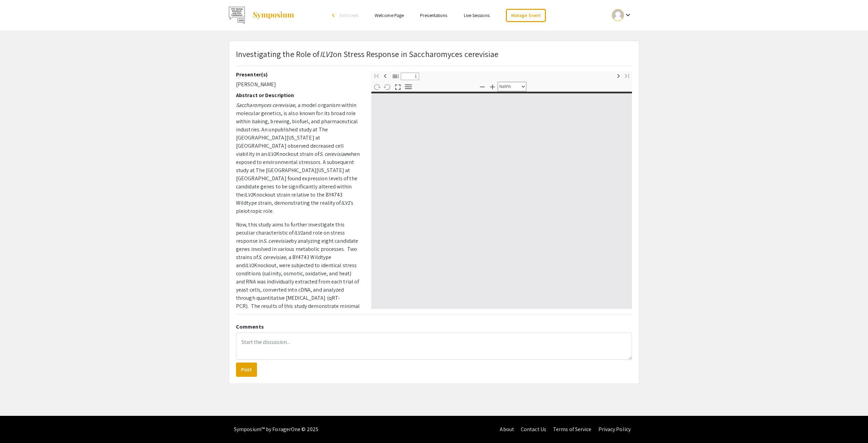 The width and height of the screenshot is (868, 443). I want to click on p: Now, this study aims to further investigate this peculiar characteristic of and role on stress re..., so click(298, 293).